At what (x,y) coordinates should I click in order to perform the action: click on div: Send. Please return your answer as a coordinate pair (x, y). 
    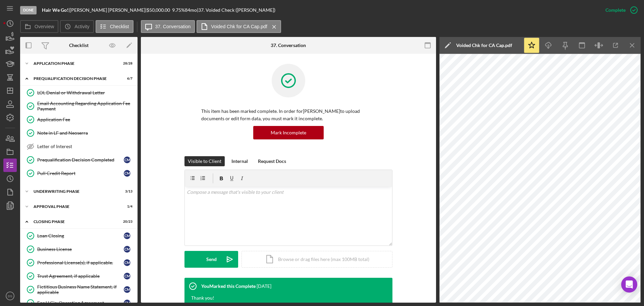
    Looking at the image, I should click on (212, 259).